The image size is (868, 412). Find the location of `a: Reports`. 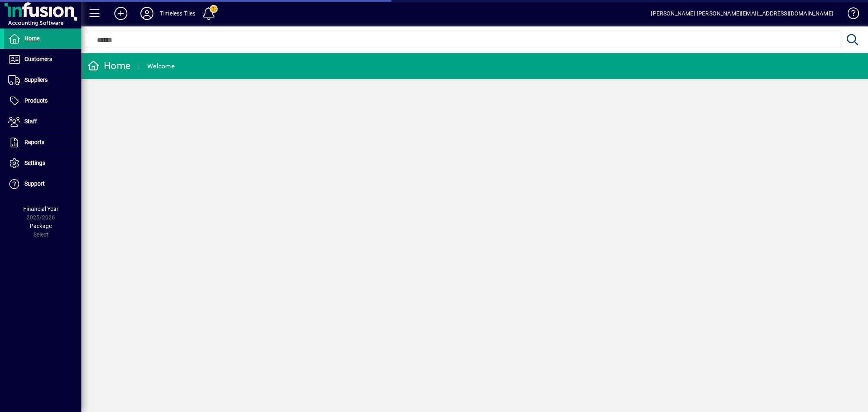

a: Reports is located at coordinates (43, 142).